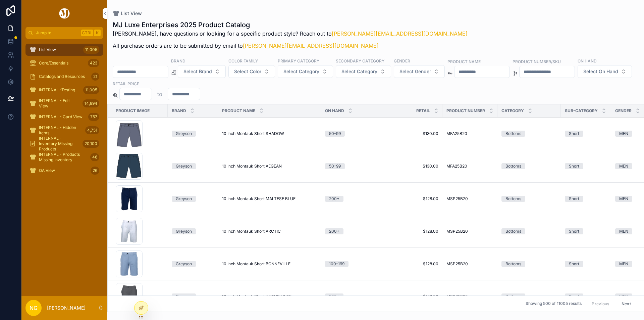 The width and height of the screenshot is (644, 320). I want to click on a: INTERNAL - Products Missing Inventory46, so click(64, 157).